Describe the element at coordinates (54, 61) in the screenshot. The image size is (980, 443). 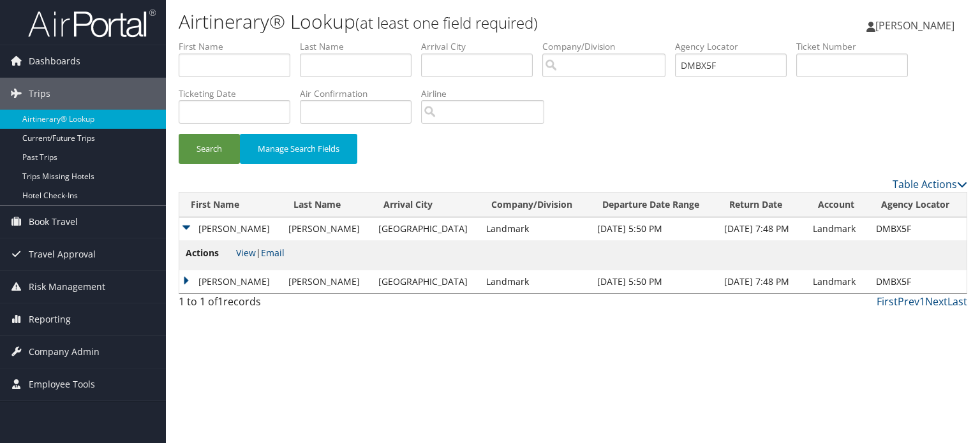
I see `span: Dashboards` at that location.